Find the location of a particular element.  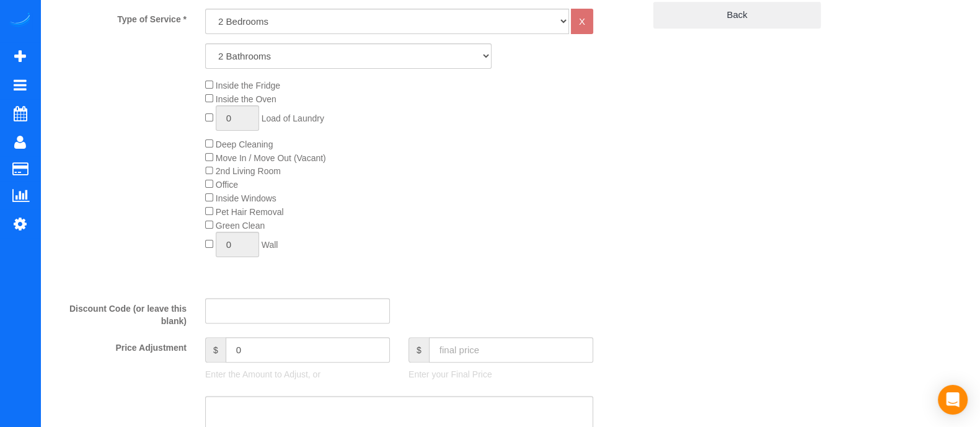

span: Deep Cleaning is located at coordinates (244, 145).